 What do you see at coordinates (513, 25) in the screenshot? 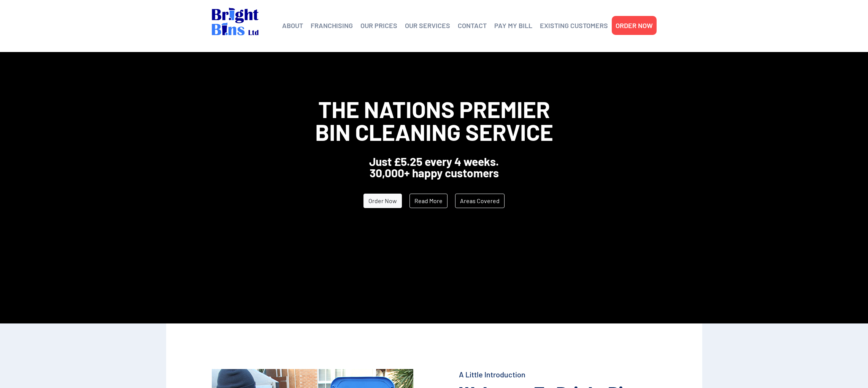
I see `a: PAY MY BILL` at bounding box center [513, 25].